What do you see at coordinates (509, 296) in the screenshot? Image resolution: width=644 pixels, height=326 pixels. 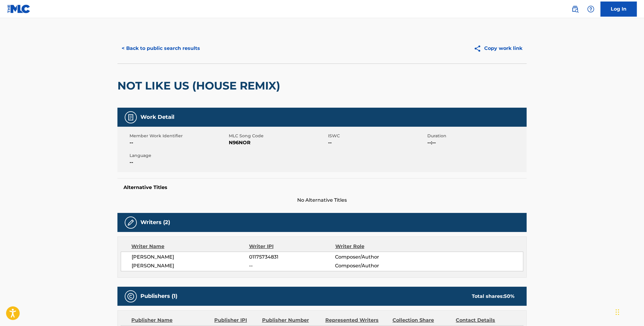 I see `span: 50 %` at bounding box center [509, 296].